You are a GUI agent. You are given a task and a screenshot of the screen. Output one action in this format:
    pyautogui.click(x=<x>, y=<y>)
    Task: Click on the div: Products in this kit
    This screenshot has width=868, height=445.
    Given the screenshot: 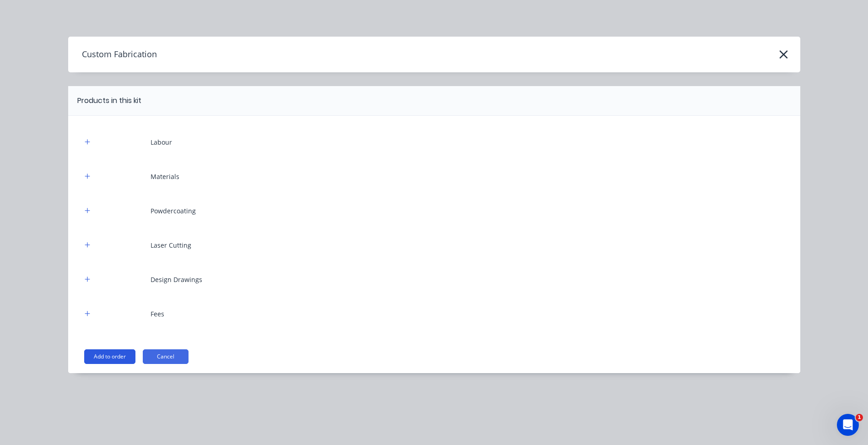 What is the action you would take?
    pyautogui.click(x=109, y=101)
    